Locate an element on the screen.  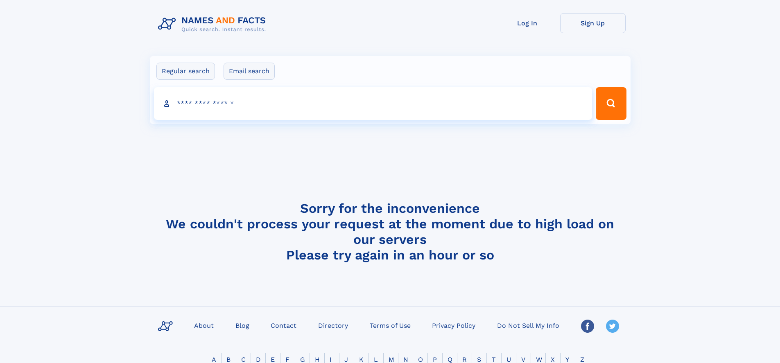
img: Facebook is located at coordinates (588, 326).